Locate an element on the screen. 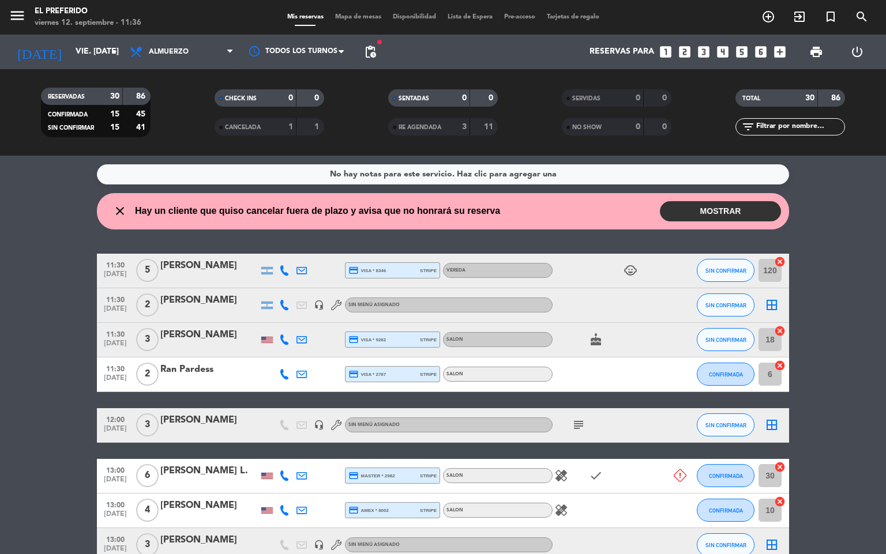 This screenshot has height=554, width=886. span: SENTADAS is located at coordinates (414, 99).